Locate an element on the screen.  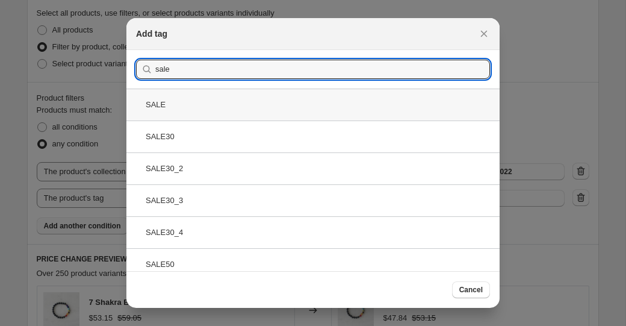
button: Close is located at coordinates (484, 34).